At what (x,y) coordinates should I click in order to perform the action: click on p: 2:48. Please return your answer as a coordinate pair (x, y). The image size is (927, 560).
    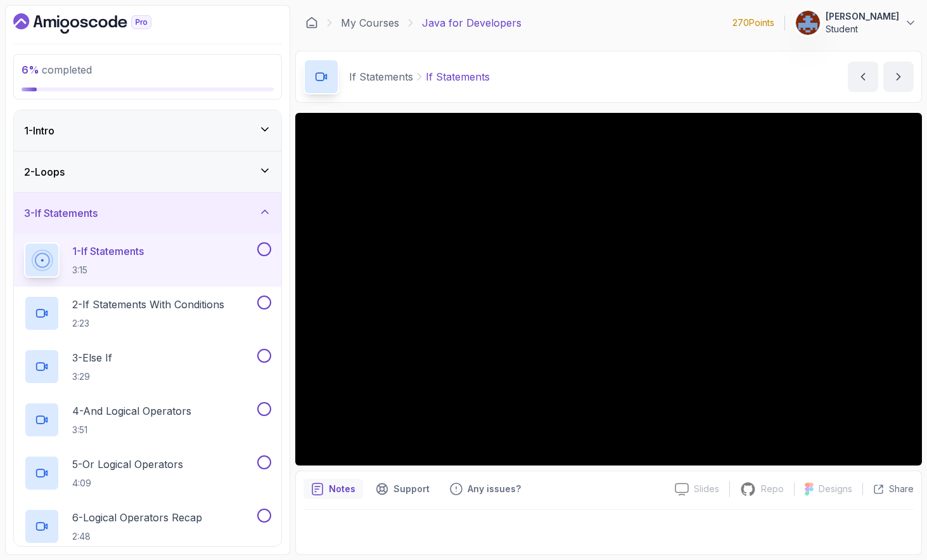
    Looking at the image, I should click on (137, 536).